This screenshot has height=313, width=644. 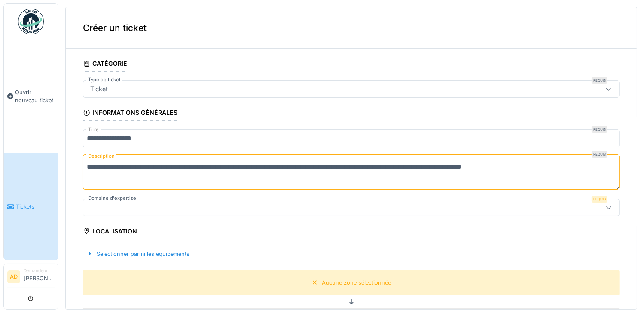 I want to click on div: Demandeur, so click(x=39, y=271).